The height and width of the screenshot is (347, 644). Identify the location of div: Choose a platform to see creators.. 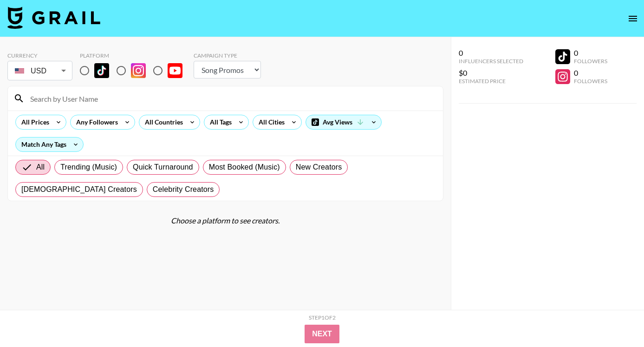
(225, 220).